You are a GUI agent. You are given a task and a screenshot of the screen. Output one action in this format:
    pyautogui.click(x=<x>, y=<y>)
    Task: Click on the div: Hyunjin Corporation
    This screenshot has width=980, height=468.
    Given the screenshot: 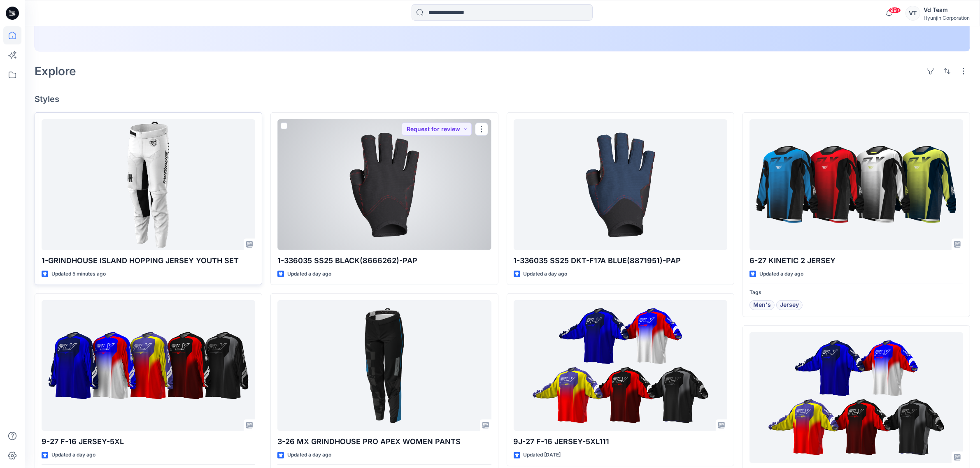 What is the action you would take?
    pyautogui.click(x=946, y=18)
    